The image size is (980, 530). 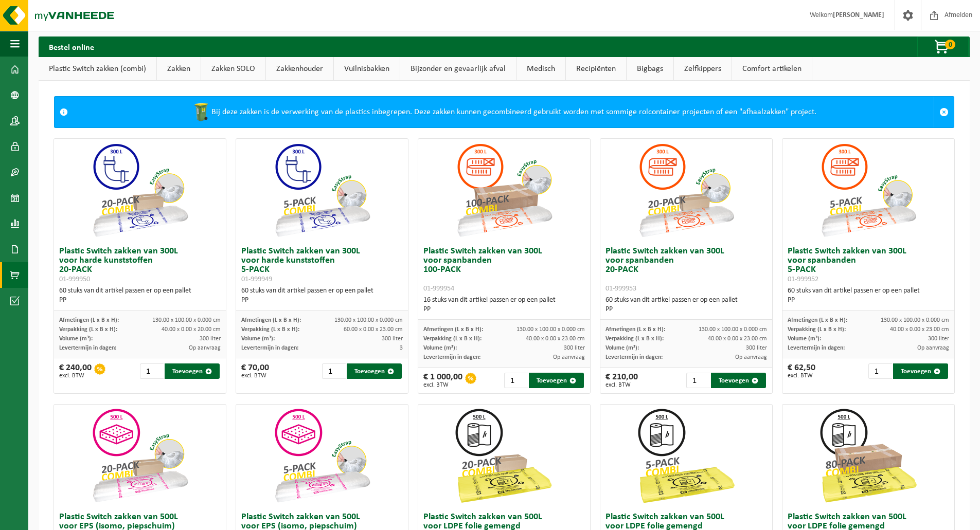 I want to click on h3: Plastic Switch zakken van 300L voor harde kunststoffen 20-PACK, so click(x=140, y=265).